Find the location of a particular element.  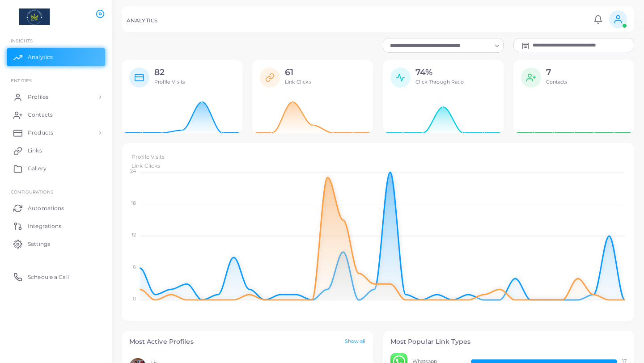

a: Profiles is located at coordinates (56, 97).